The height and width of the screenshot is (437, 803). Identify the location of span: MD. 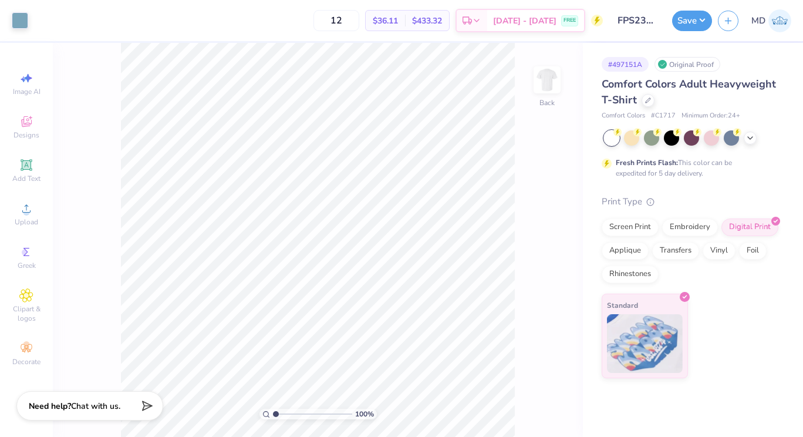
(759, 21).